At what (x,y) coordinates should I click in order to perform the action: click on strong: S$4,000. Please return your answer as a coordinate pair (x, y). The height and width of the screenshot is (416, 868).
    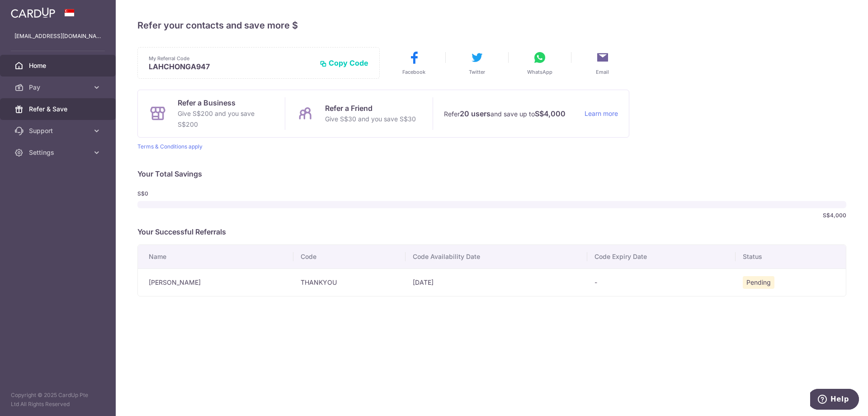
    Looking at the image, I should click on (550, 114).